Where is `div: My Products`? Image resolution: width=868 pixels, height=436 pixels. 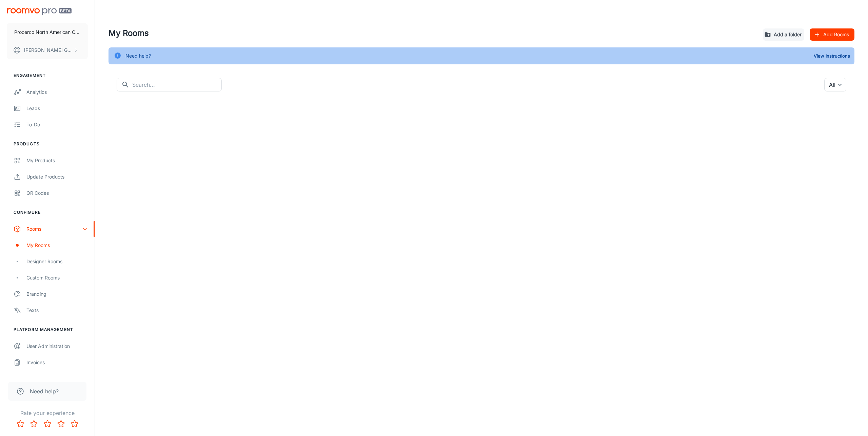
div: My Products is located at coordinates (57, 161).